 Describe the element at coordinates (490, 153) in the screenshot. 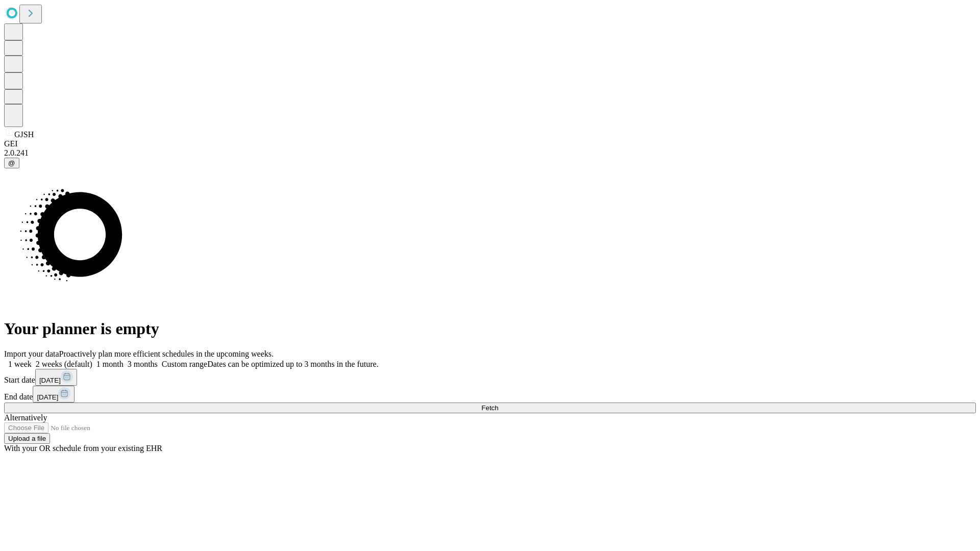

I see `div: 2.0.241` at that location.